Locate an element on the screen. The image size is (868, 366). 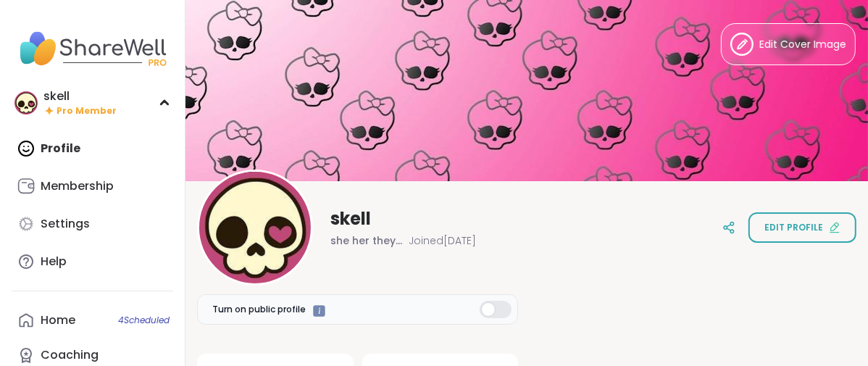
a: Help is located at coordinates (92, 262).